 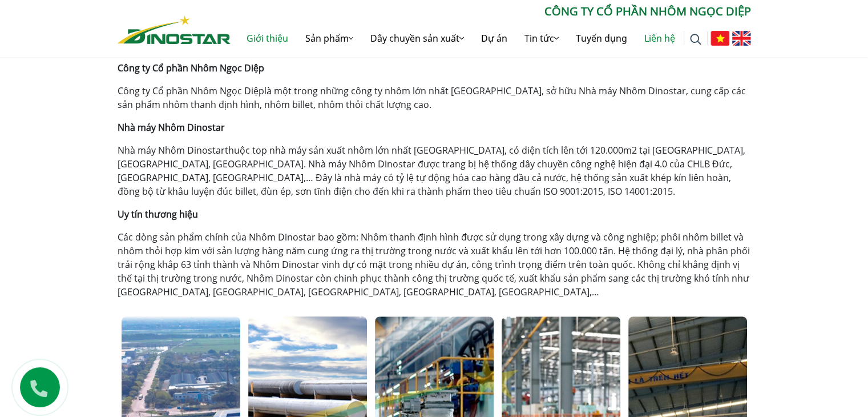 What do you see at coordinates (660, 38) in the screenshot?
I see `a: Liên hệ` at bounding box center [660, 38].